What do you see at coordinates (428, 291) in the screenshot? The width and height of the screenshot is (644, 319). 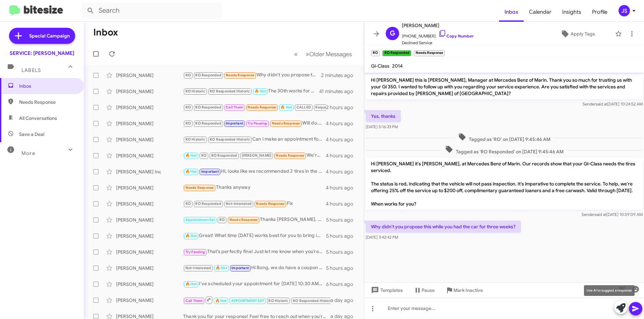 I see `span: Pause` at bounding box center [428, 291].